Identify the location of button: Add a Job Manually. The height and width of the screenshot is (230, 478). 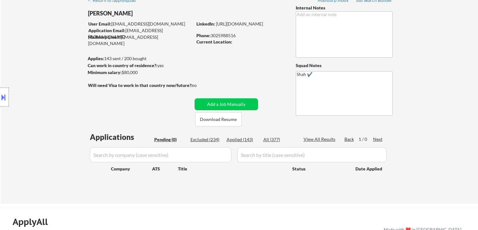
(226, 104).